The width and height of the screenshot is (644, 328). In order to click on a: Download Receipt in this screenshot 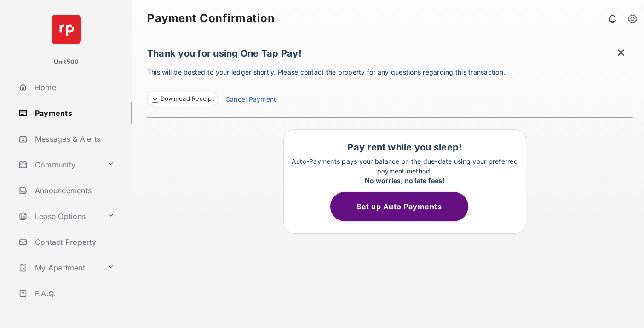, I will do `click(182, 99)`.